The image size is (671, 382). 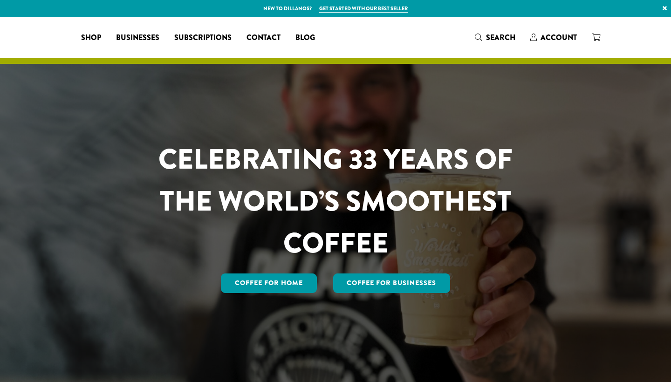 What do you see at coordinates (559, 37) in the screenshot?
I see `span: Account` at bounding box center [559, 37].